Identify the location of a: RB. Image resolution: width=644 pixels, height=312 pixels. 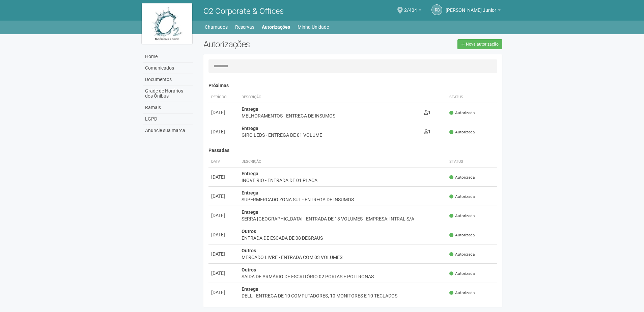
(437, 10).